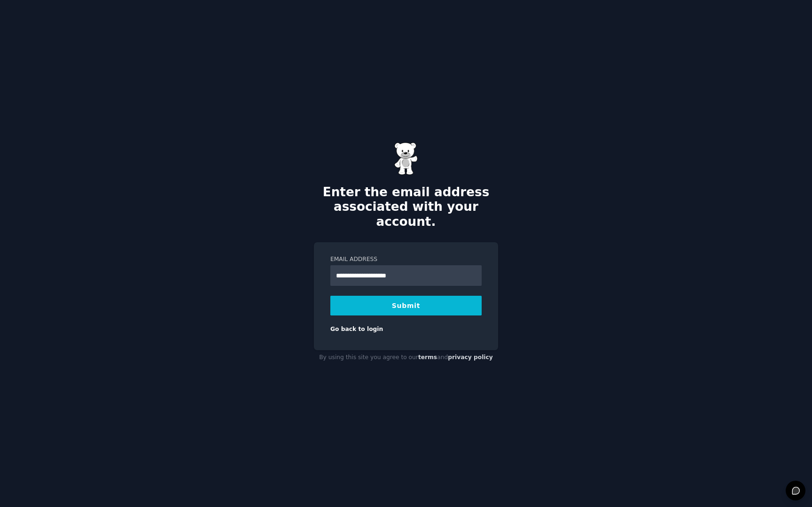  I want to click on h2: Enter the email address associated with your account., so click(406, 207).